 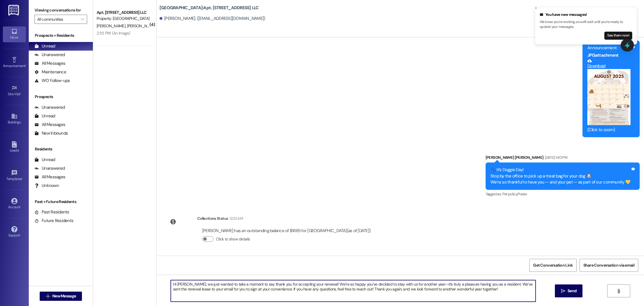 What do you see at coordinates (64, 296) in the screenshot?
I see `span: New Message` at bounding box center [64, 296].